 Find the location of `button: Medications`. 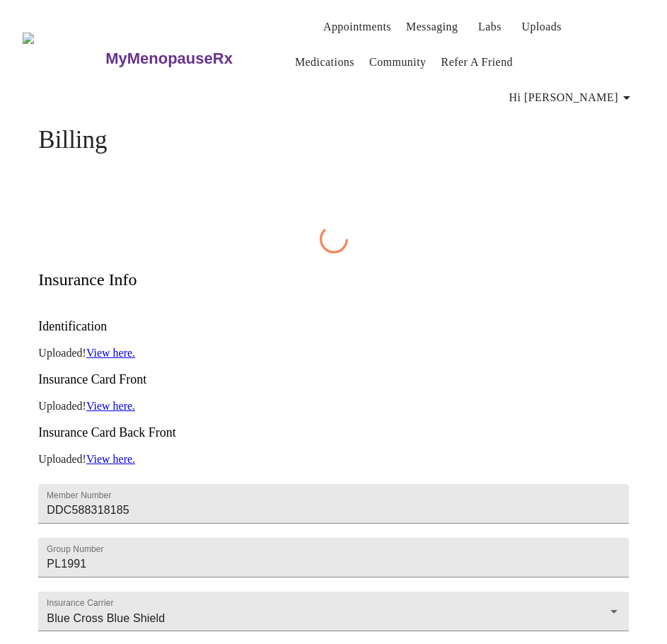

button: Medications is located at coordinates (325, 62).